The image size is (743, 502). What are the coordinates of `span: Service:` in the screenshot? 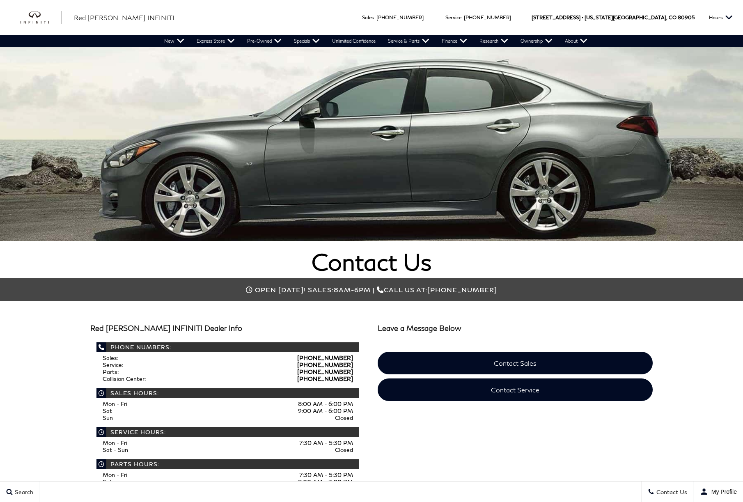 It's located at (113, 364).